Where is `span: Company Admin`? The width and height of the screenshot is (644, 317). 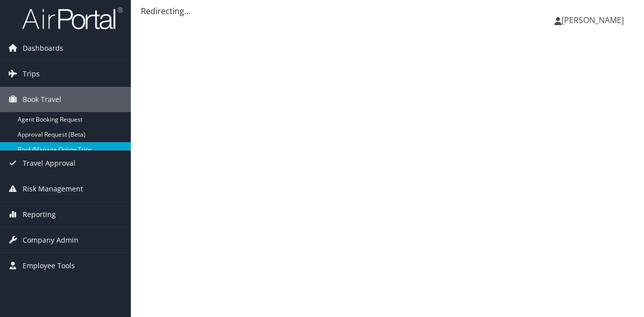 span: Company Admin is located at coordinates (51, 240).